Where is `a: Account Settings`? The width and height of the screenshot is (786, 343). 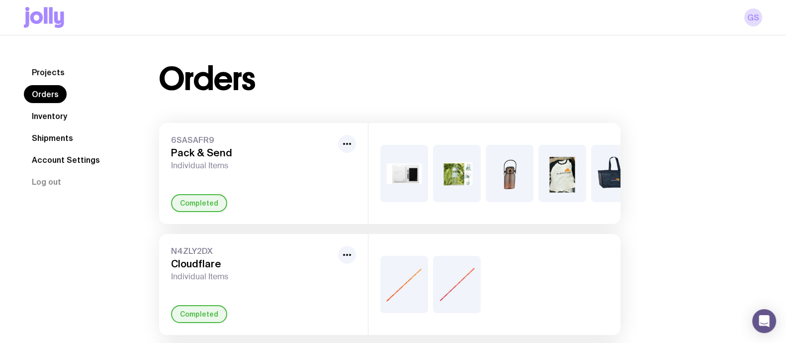
a: Account Settings is located at coordinates (66, 160).